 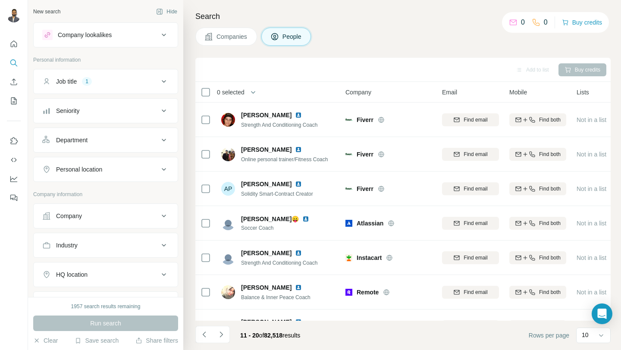 I want to click on button: Search, so click(x=14, y=63).